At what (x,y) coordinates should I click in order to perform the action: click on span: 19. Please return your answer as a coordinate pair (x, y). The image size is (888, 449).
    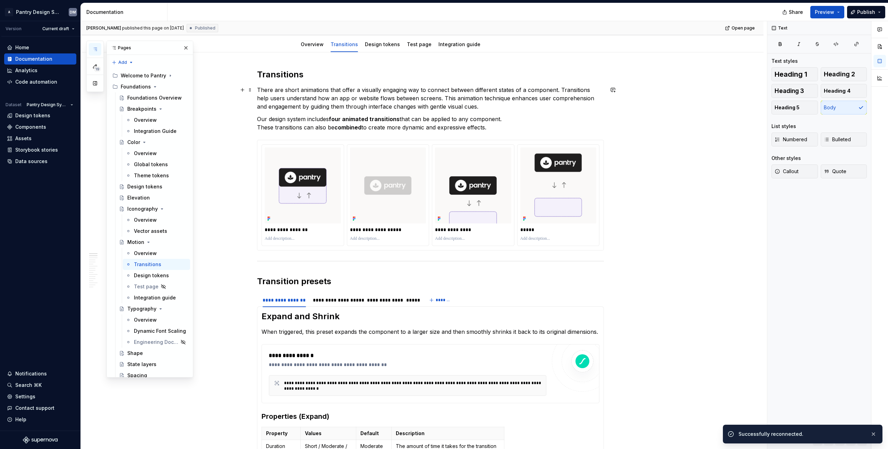
    Looking at the image, I should click on (97, 69).